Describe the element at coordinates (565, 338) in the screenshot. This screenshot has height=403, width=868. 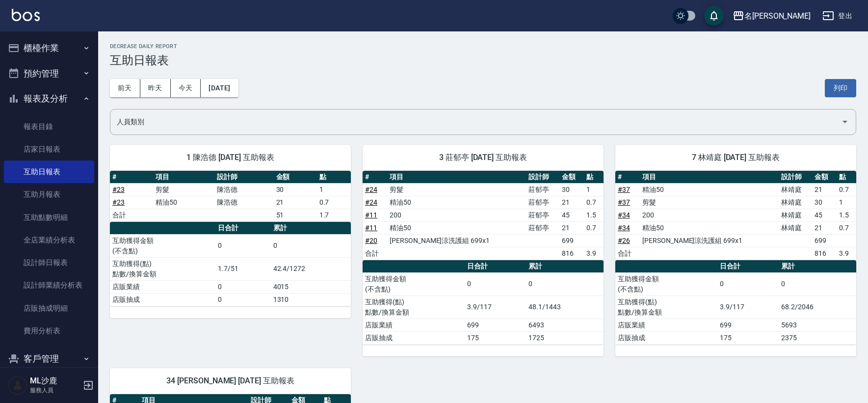
I see `td: 1725` at that location.